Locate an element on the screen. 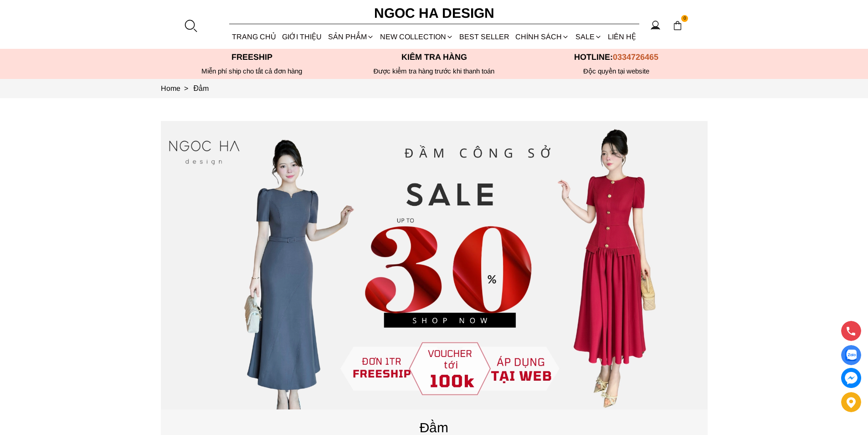 Image resolution: width=868 pixels, height=435 pixels. a: LIÊN HỆ is located at coordinates (621, 36).